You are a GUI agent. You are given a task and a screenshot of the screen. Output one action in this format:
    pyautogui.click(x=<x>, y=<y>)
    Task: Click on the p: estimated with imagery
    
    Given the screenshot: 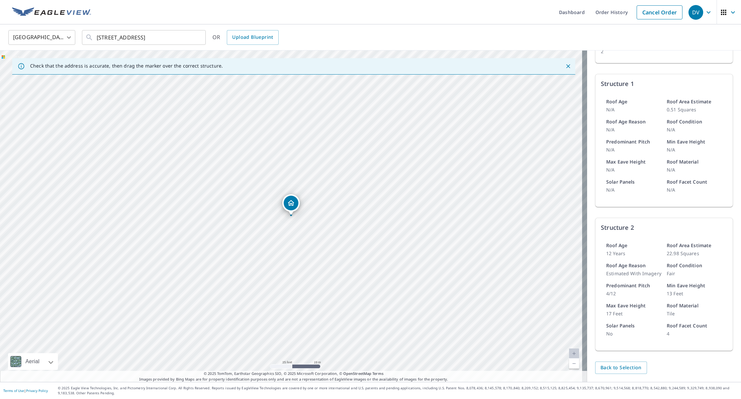 What is the action you would take?
    pyautogui.click(x=633, y=273)
    